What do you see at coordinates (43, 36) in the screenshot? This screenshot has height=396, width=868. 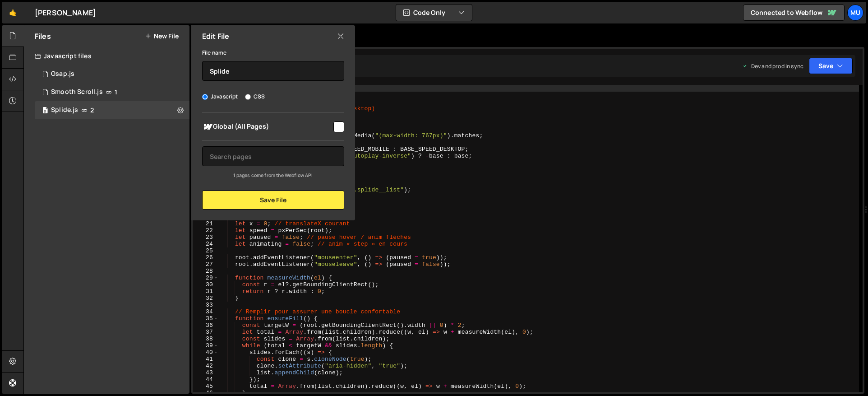 I see `h2: Files` at bounding box center [43, 36].